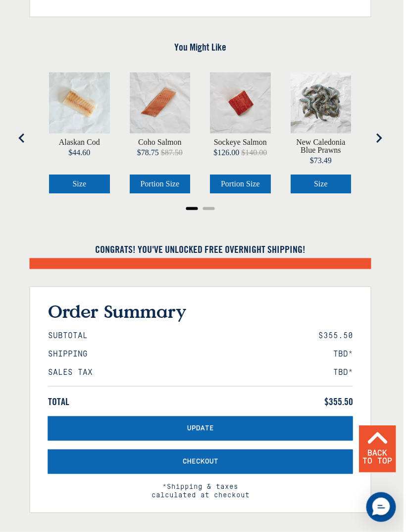 This screenshot has height=532, width=406. What do you see at coordinates (201, 47) in the screenshot?
I see `h4: You Might Like` at bounding box center [201, 47].